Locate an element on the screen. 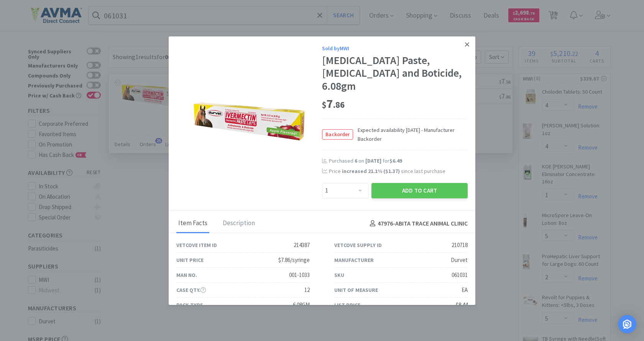 The height and width of the screenshot is (341, 644). div: Sold by MWI is located at coordinates (395, 48).